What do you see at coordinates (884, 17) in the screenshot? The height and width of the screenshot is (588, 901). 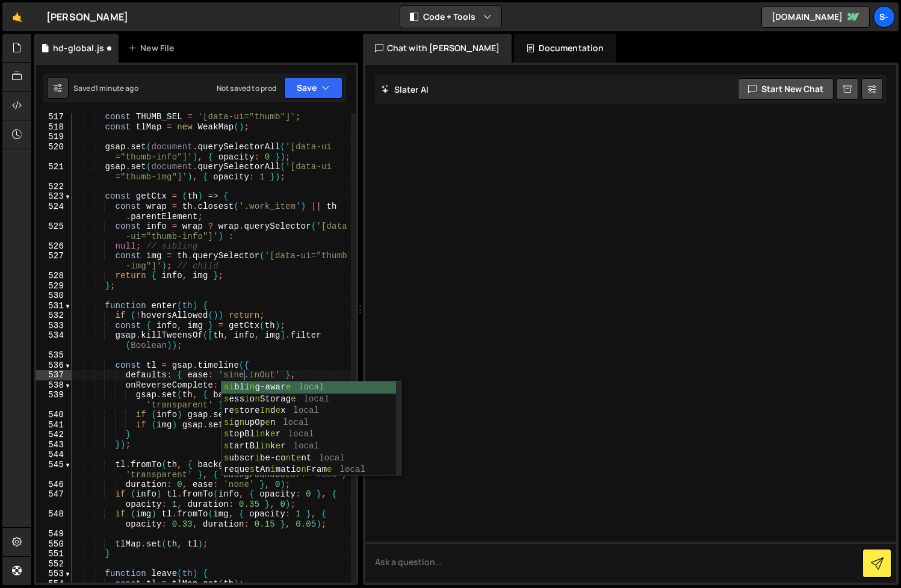 I see `div: s-` at bounding box center [884, 17].